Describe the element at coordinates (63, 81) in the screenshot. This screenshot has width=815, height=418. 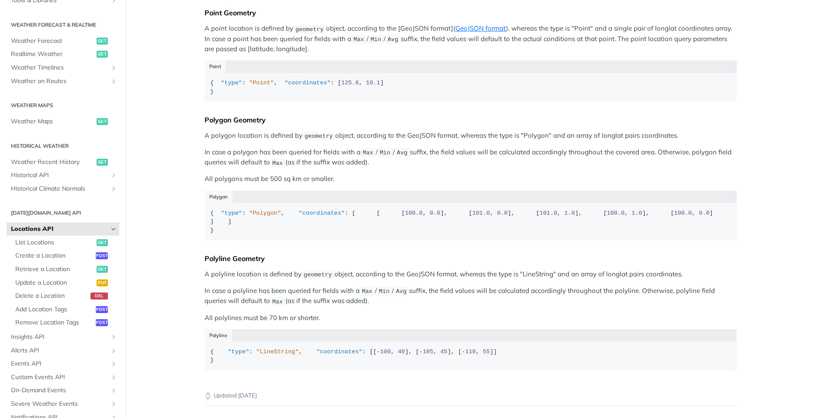
I see `a: Weather on RoutesShow subpages for Weather on Routes` at that location.